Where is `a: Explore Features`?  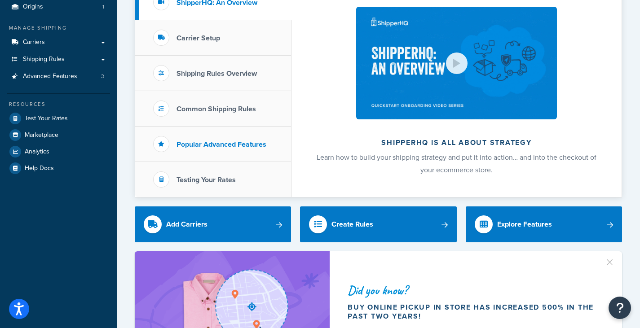
a: Explore Features is located at coordinates (544, 225).